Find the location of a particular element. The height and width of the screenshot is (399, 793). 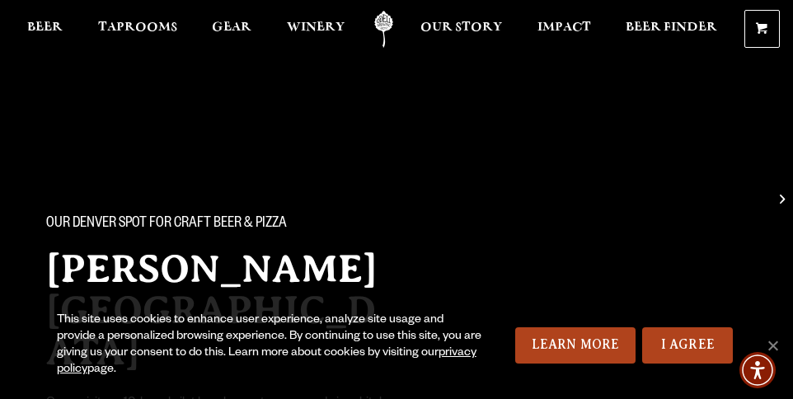

a: privacy policy is located at coordinates (266, 362).